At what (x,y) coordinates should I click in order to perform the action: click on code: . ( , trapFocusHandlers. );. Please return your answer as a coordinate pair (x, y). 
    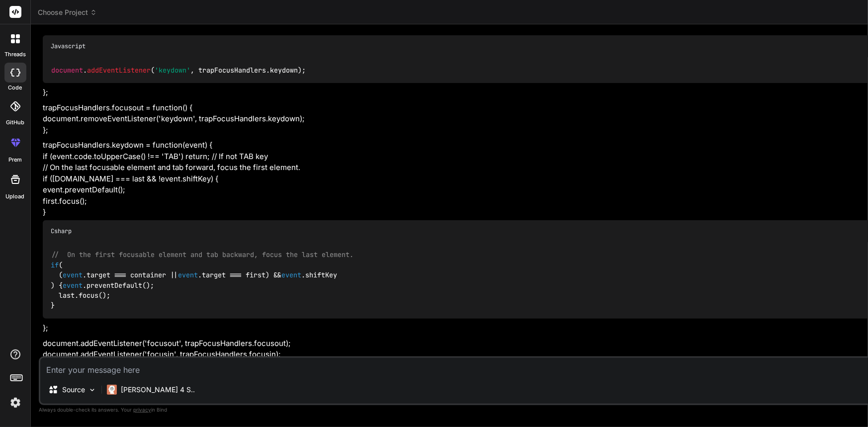
    Looking at the image, I should click on (178, 70).